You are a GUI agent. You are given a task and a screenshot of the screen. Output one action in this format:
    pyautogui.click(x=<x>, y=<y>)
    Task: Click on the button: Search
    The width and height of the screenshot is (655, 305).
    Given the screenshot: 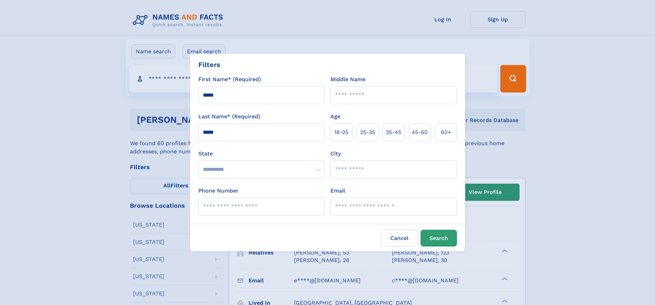 What is the action you would take?
    pyautogui.click(x=439, y=238)
    